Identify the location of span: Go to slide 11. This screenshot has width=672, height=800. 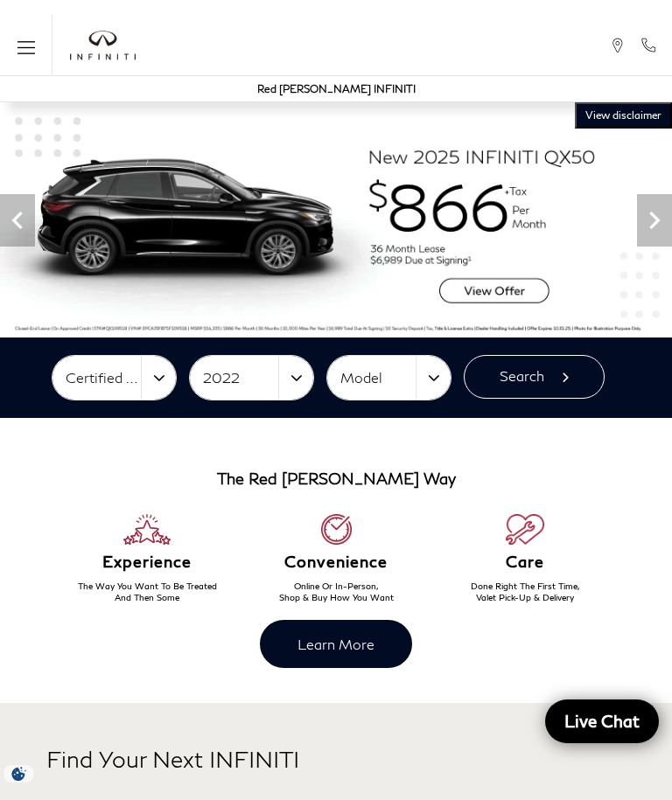
(446, 314).